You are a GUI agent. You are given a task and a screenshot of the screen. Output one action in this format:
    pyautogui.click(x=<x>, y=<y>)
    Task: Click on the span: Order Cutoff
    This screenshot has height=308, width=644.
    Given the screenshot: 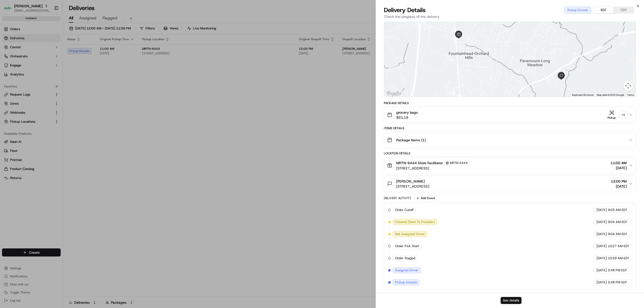 What is the action you would take?
    pyautogui.click(x=404, y=210)
    